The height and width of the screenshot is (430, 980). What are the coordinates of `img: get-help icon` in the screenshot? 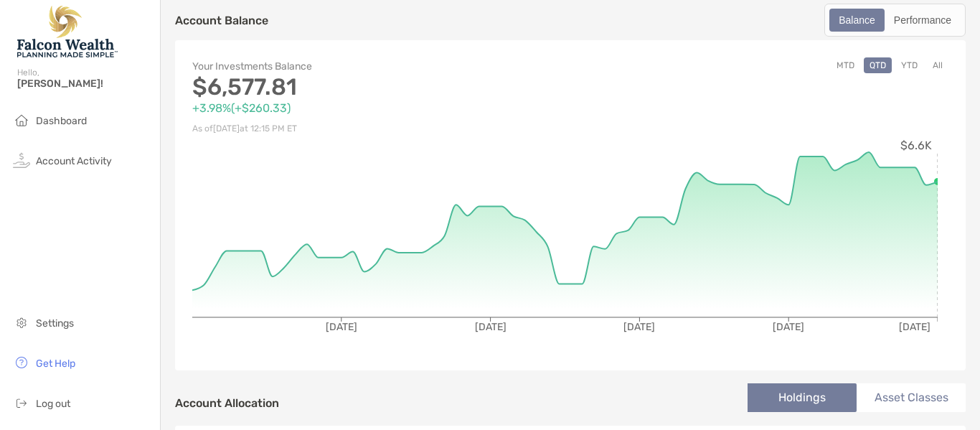 It's located at (22, 363).